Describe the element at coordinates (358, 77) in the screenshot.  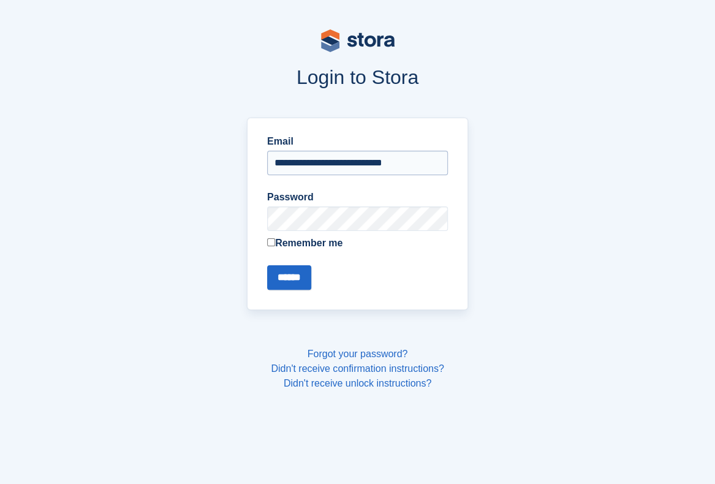
I see `h1: Login to Stora` at that location.